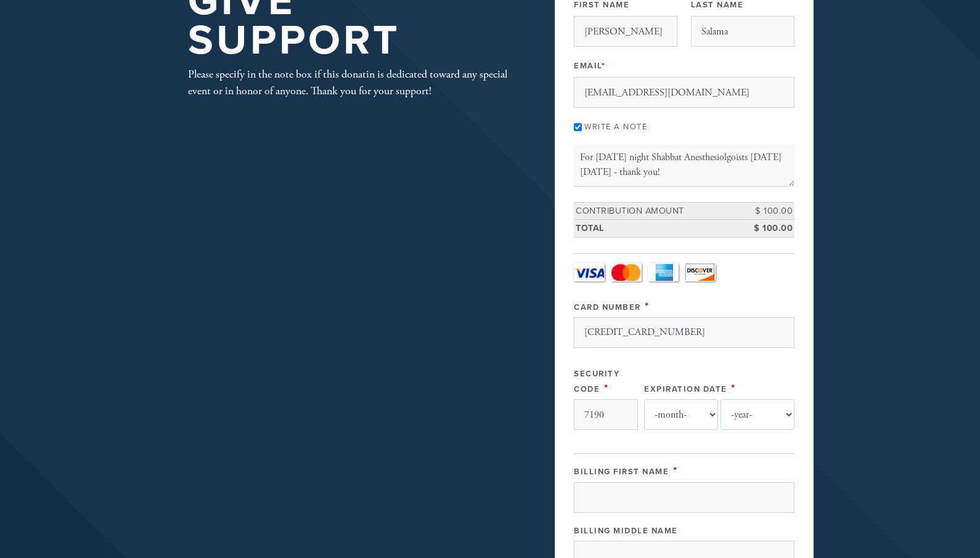 Image resolution: width=980 pixels, height=558 pixels. Describe the element at coordinates (351, 82) in the screenshot. I see `div: Please specify in the note box if this donatin is dedicated toward any special event or in honor ...` at that location.